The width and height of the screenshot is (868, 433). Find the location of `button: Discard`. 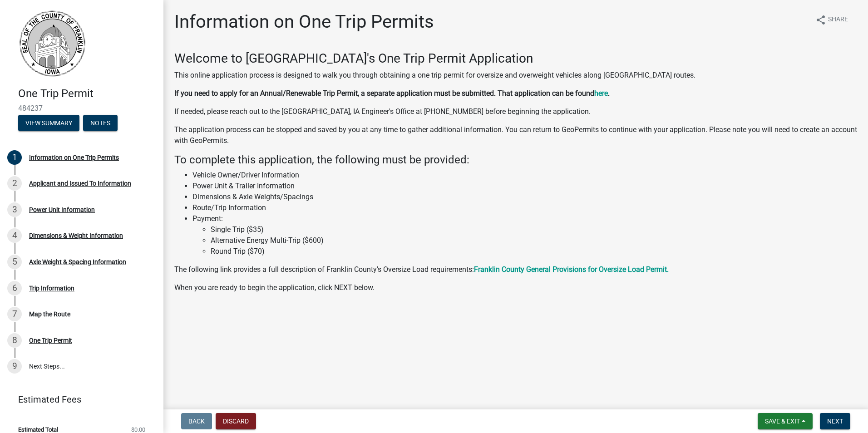

button: Discard is located at coordinates (236, 421).